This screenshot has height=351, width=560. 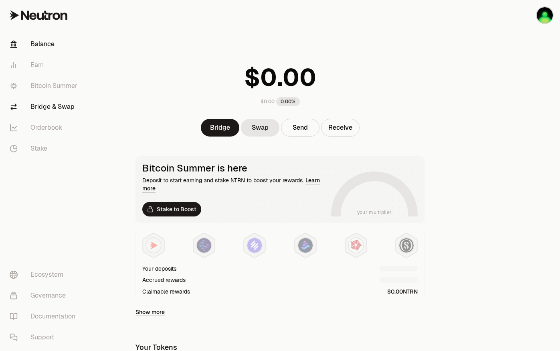 I want to click on a: Documentation, so click(x=45, y=316).